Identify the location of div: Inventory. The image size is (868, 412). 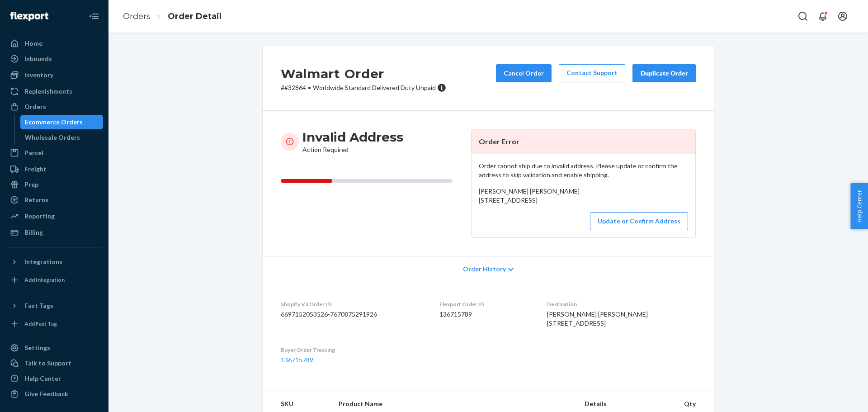
(39, 75).